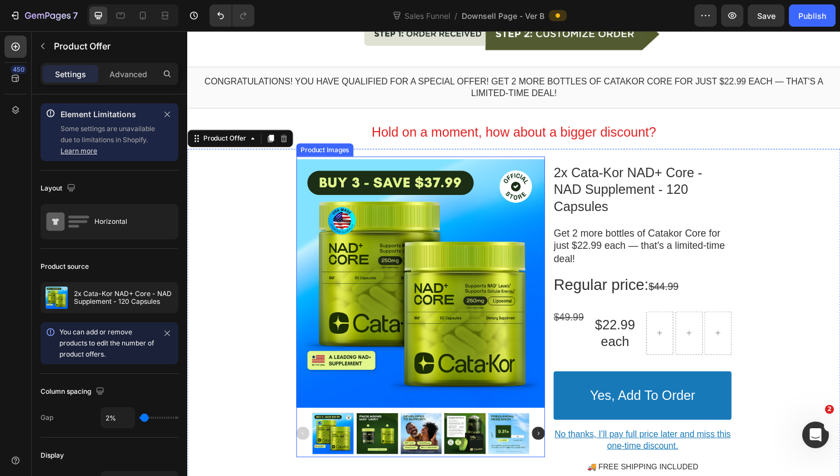 The image size is (840, 476). I want to click on img: gp-arrow-next, so click(359, 411).